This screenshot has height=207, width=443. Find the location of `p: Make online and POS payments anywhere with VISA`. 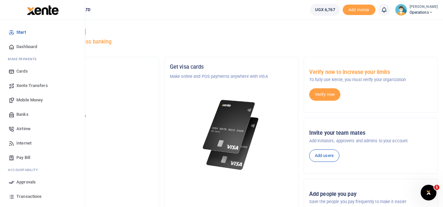

p: Make online and POS payments anywhere with VISA is located at coordinates (231, 77).